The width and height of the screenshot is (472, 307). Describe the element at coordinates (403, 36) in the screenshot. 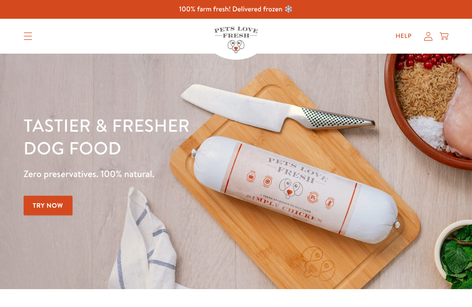

I see `a: Help` at that location.